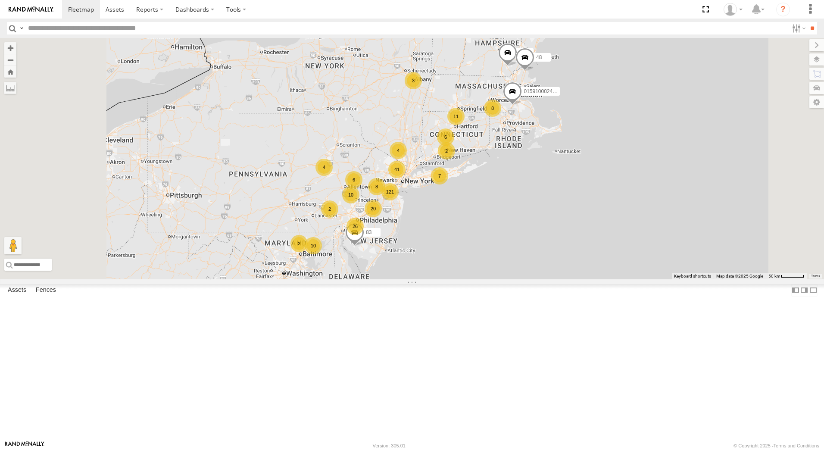  Describe the element at coordinates (13, 246) in the screenshot. I see `button: Drag Pegman onto the map to open Street View` at that location.